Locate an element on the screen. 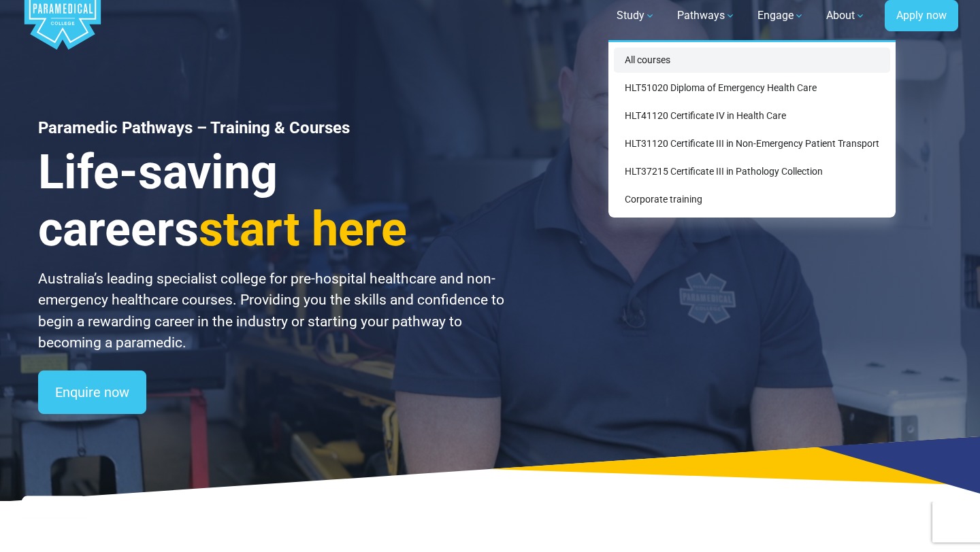 This screenshot has width=980, height=552. h1: Paramedic Pathways – Training & Courses is located at coordinates (272, 128).